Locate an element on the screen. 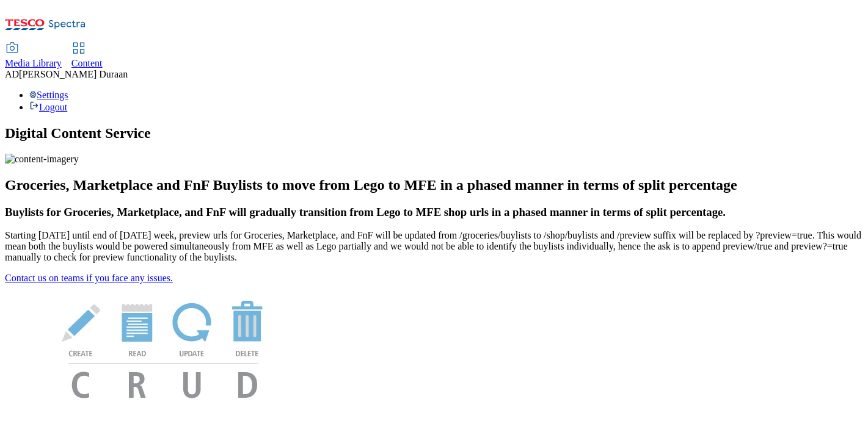  h3: Buylists for Groceries, Marketplace, and FnF will gradually transition from Lego to MFE shop urls... is located at coordinates (434, 212).